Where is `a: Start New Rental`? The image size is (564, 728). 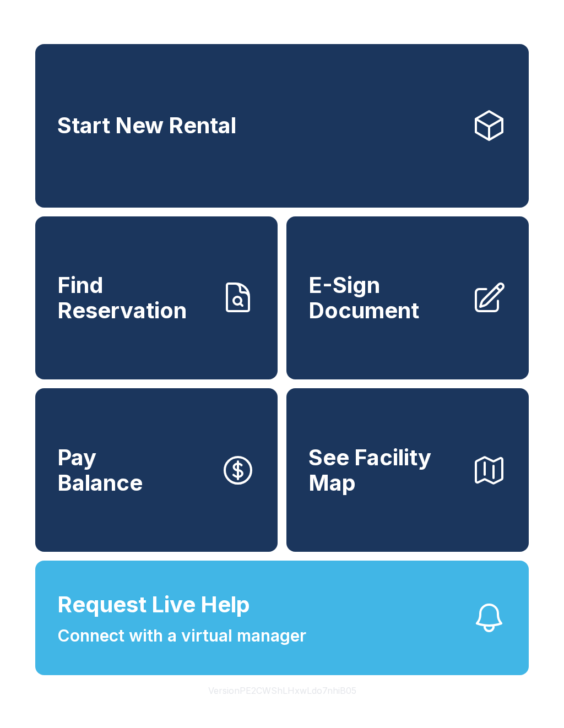
a: Start New Rental is located at coordinates (282, 126).